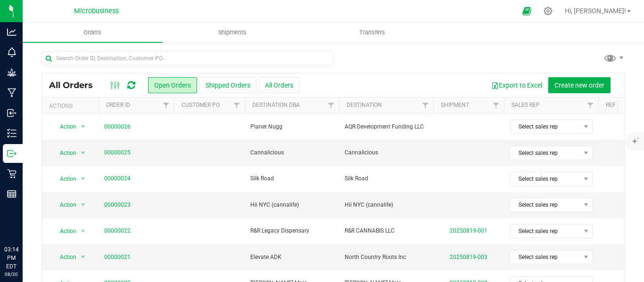 Image resolution: width=644 pixels, height=282 pixels. Describe the element at coordinates (279, 86) in the screenshot. I see `button: All Orders` at that location.